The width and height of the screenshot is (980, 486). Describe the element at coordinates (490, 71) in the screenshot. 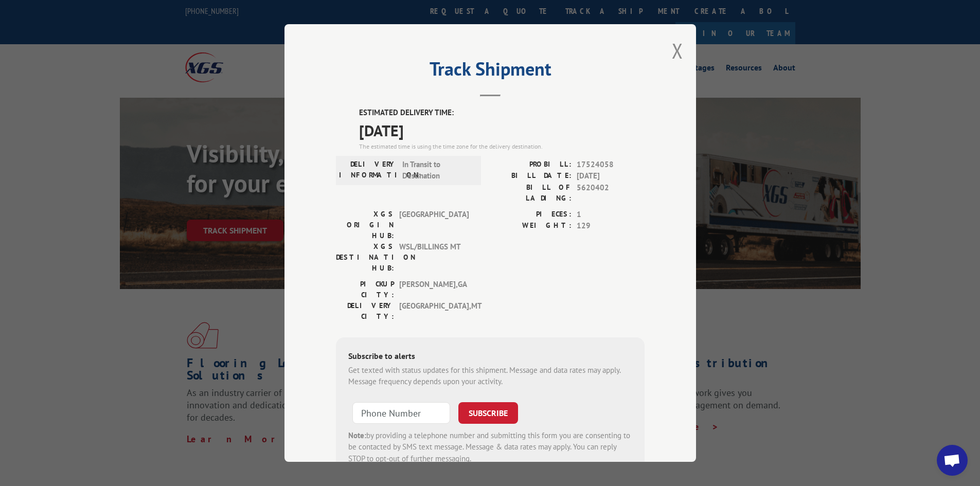

I see `h2: Track Shipment` at that location.